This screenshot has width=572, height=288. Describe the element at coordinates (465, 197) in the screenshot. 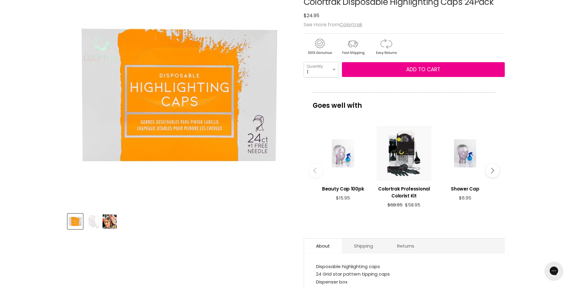

I see `span: $6.95` at that location.